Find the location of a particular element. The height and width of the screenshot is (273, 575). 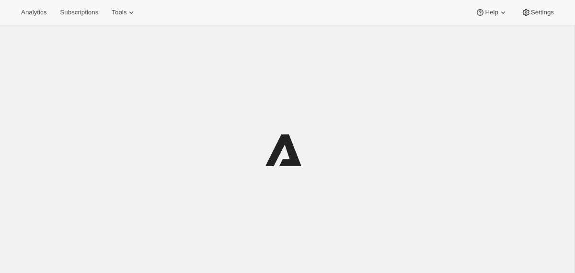

span: Subscriptions is located at coordinates (79, 12).